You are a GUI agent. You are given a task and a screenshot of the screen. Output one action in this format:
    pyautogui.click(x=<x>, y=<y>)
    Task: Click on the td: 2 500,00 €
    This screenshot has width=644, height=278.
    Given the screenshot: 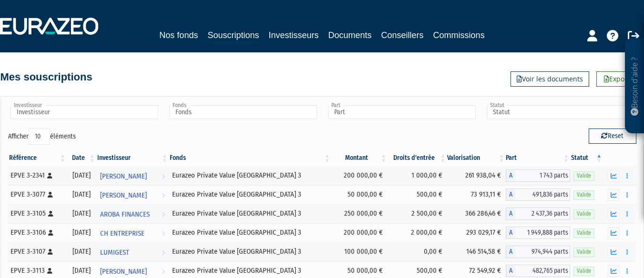 What is the action you would take?
    pyautogui.click(x=417, y=214)
    